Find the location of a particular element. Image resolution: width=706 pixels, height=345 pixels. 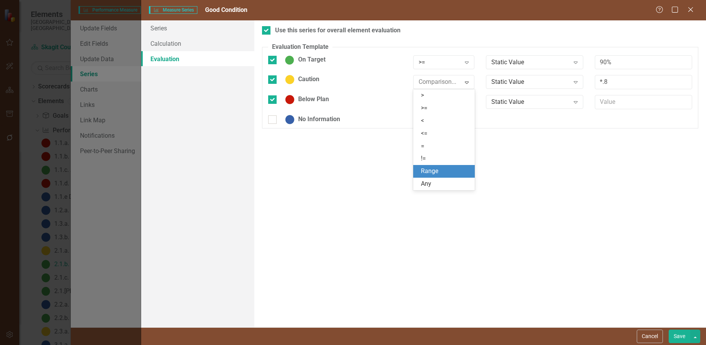

div: Any is located at coordinates (446, 184).